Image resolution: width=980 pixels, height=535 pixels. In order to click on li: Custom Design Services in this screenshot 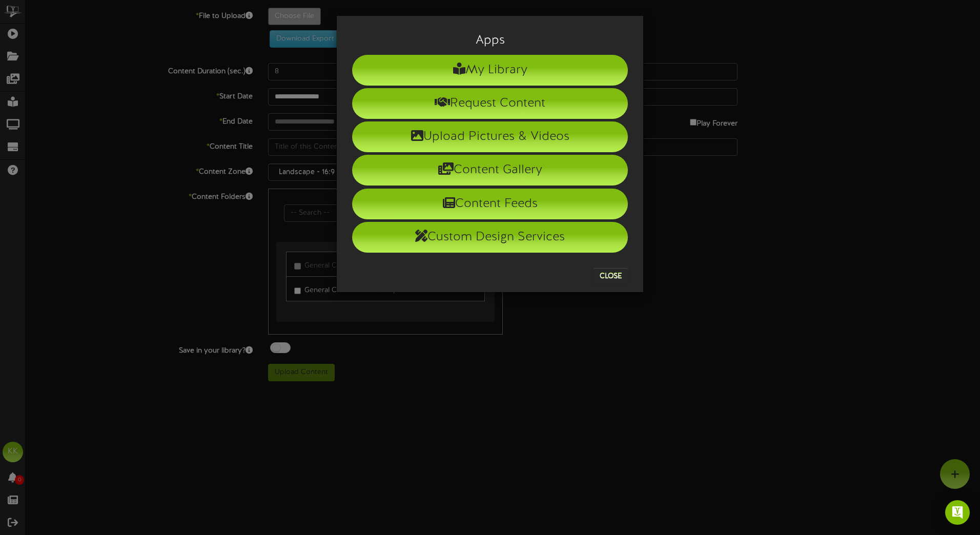, I will do `click(490, 237)`.